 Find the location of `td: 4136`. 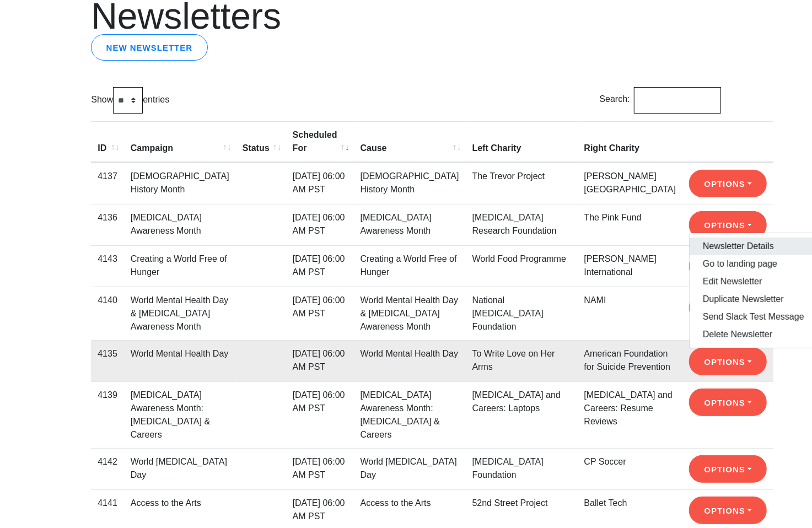

td: 4136 is located at coordinates (108, 224).